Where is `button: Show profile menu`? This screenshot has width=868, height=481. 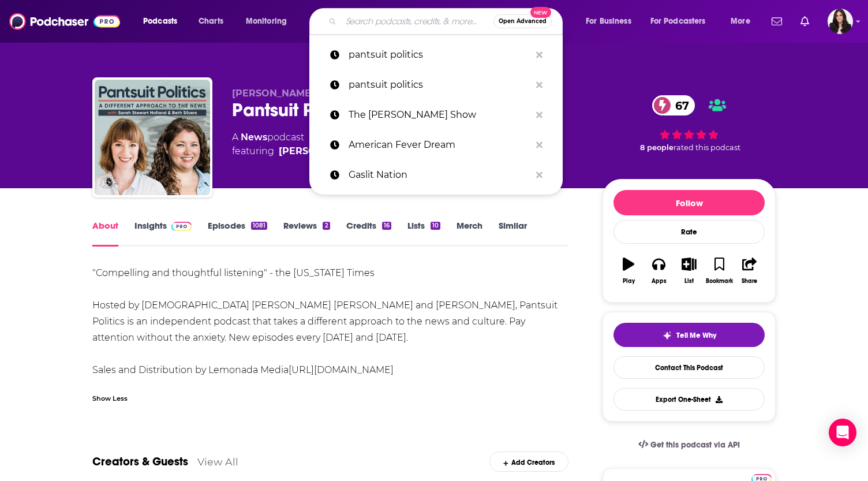 button: Show profile menu is located at coordinates (841, 21).